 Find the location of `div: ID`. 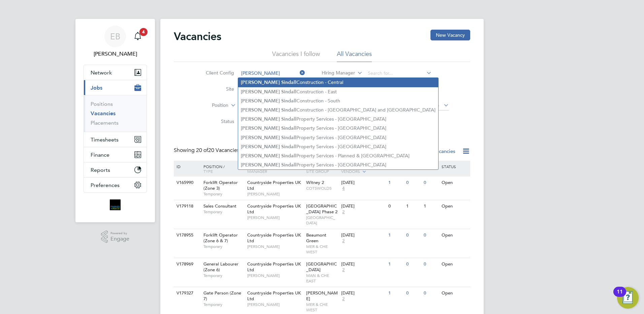

div: ID is located at coordinates (186, 167).